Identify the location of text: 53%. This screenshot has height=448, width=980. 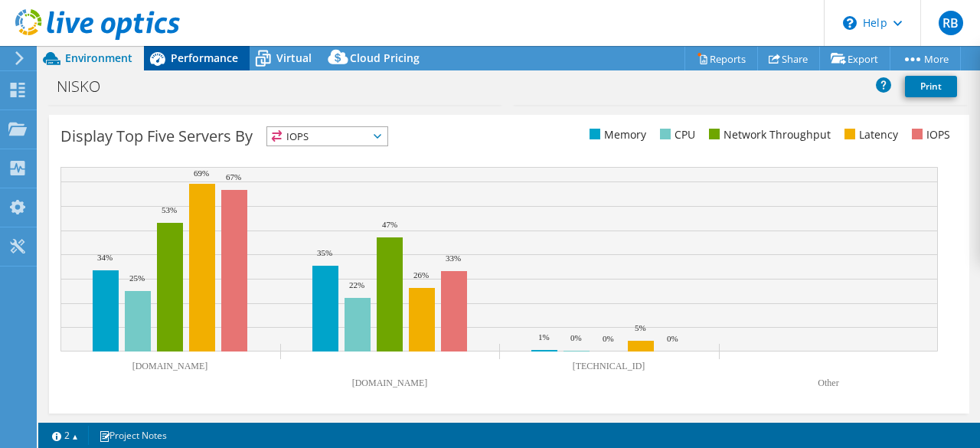
(169, 210).